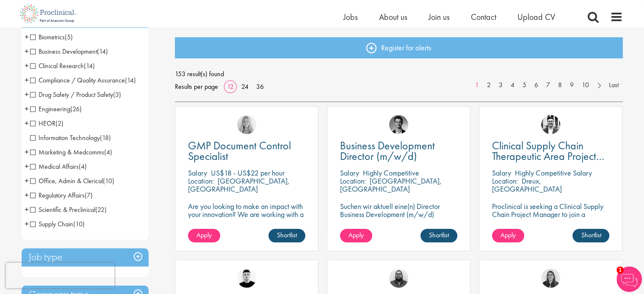 The image size is (644, 294). I want to click on span: Clinical Supply Chain Therapeutic Area Project Manager, so click(548, 156).